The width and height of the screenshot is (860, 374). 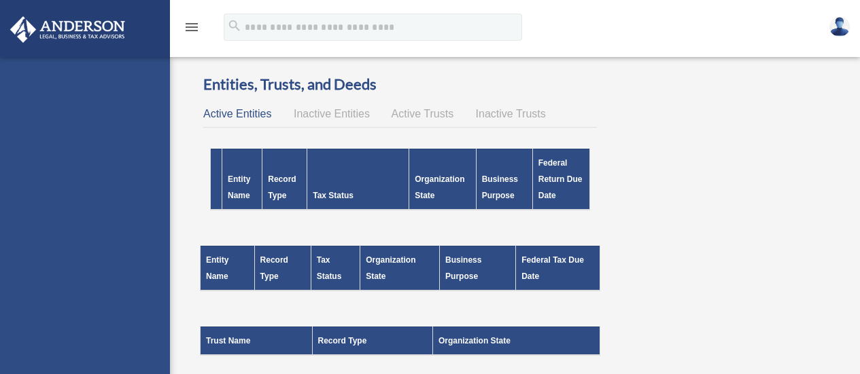 I want to click on span: Inactive Trusts, so click(x=510, y=113).